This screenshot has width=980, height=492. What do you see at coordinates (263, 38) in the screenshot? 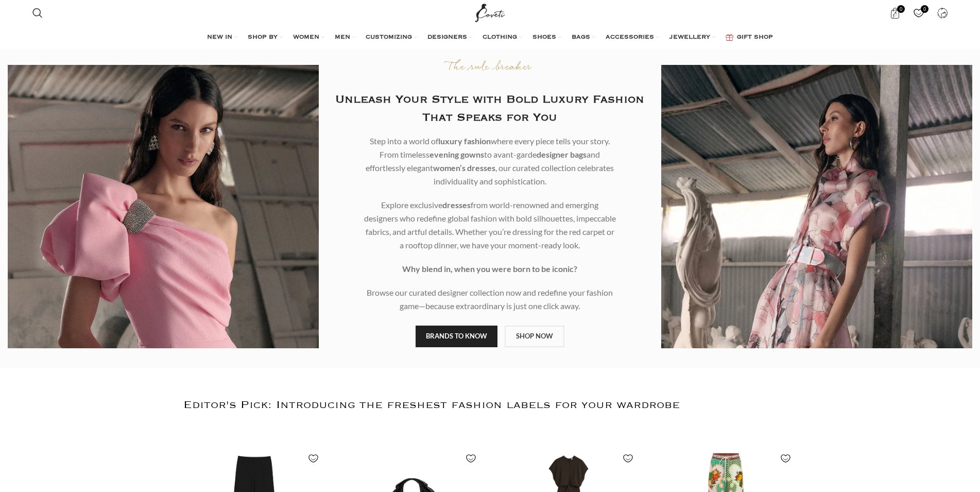
I see `span: SHOP BY` at bounding box center [263, 38].